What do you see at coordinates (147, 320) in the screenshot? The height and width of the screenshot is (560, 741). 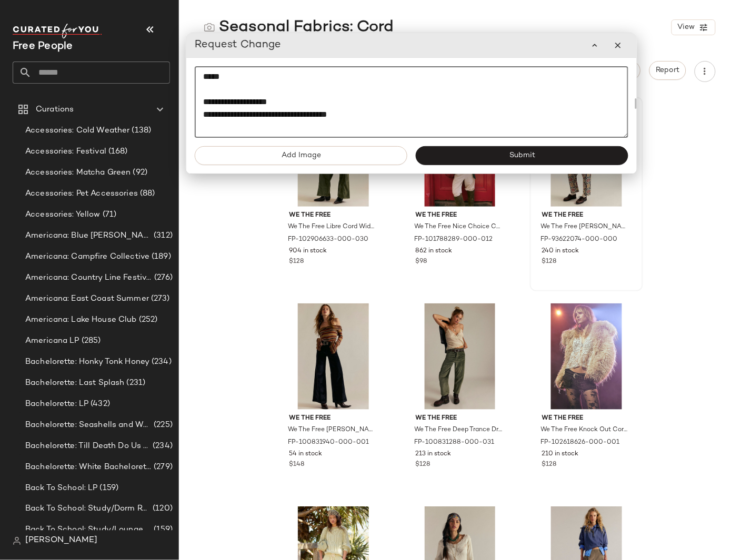 I see `span: (252)` at bounding box center [147, 320].